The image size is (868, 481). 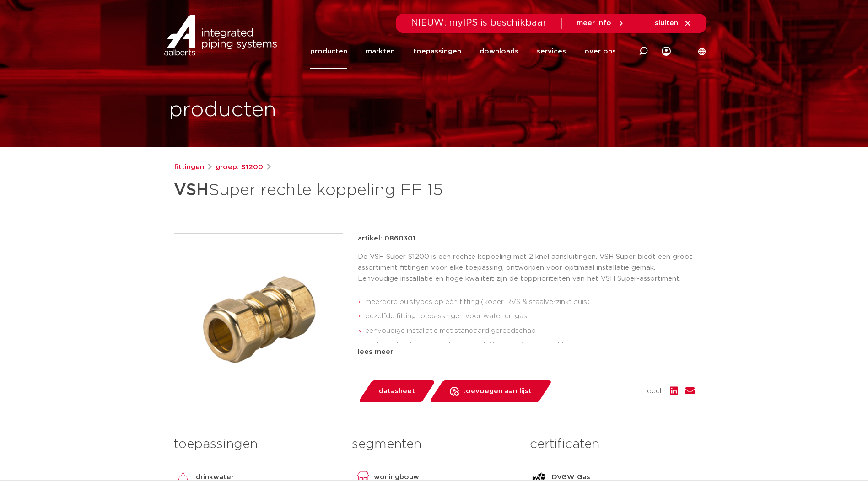 I want to click on li: snelle verbindingstechnologie waarbij her-montage mogelijk is, so click(x=530, y=346).